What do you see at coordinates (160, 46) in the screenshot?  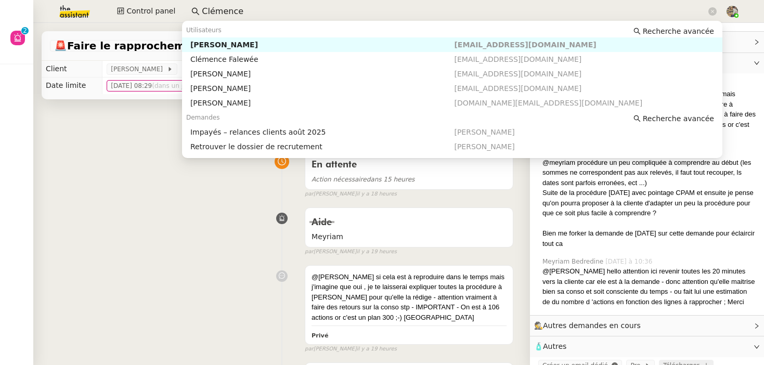 I see `span: Faire le rapprochement bancaire` at bounding box center [160, 46].